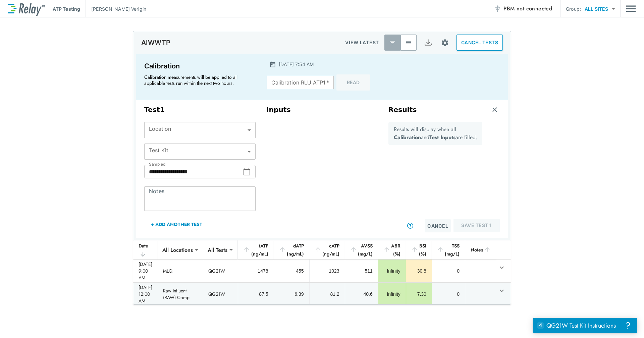  Describe the element at coordinates (445, 43) in the screenshot. I see `img: Settings Icon` at that location.